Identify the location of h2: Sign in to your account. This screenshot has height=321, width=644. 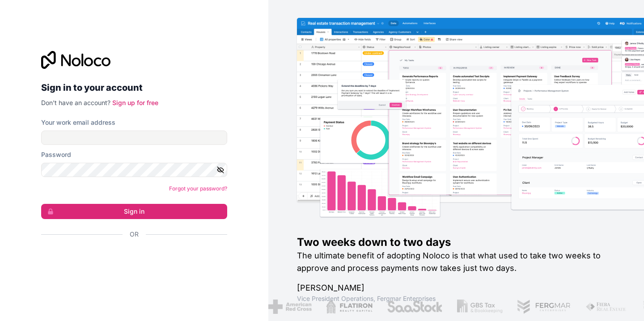
(134, 88).